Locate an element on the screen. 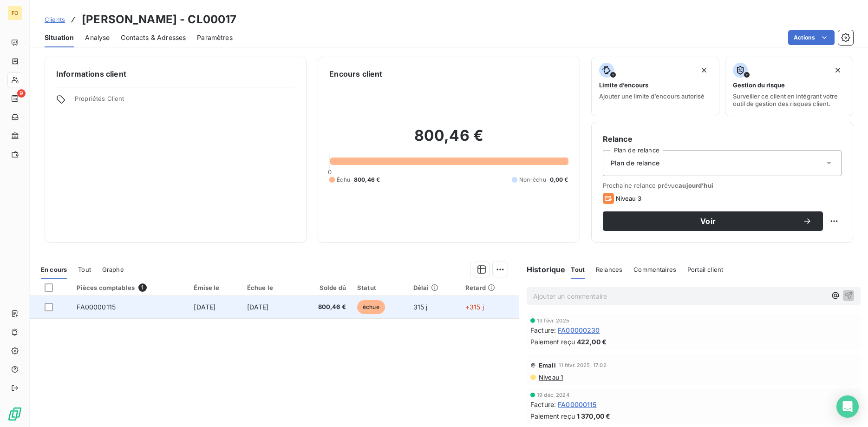 The width and height of the screenshot is (868, 427). span: 0 is located at coordinates (330, 172).